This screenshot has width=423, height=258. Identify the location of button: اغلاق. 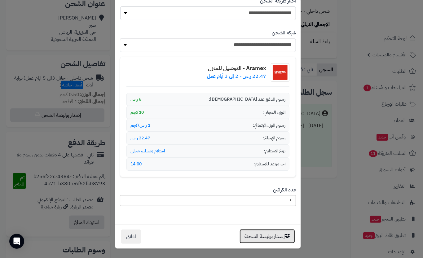
(131, 237).